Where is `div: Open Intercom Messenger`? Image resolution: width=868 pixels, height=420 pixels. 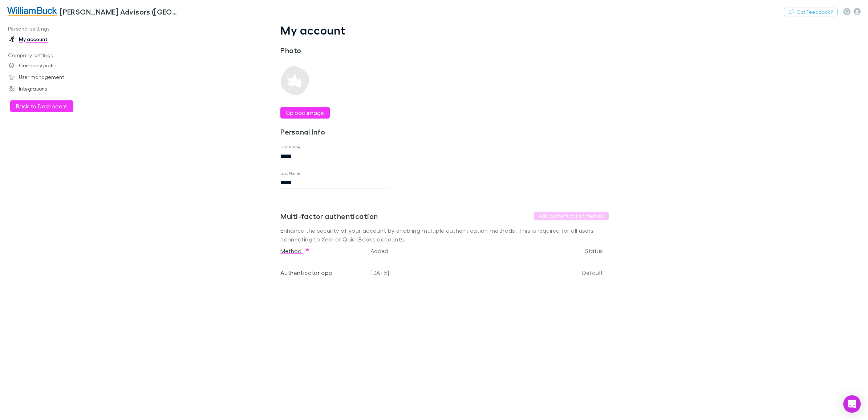
div: Open Intercom Messenger is located at coordinates (852, 404).